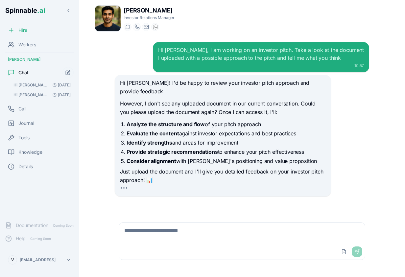  I want to click on span: Hi Kai, the meeting was successful, we now need to provide the following: Quick blurb on the c......, so click(32, 85).